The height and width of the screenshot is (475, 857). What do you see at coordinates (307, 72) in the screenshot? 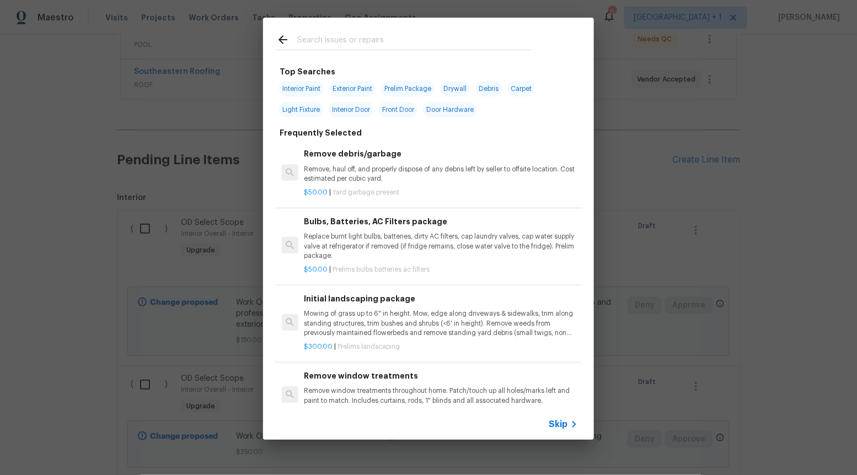
I see `h6: Top Searches` at bounding box center [307, 72].